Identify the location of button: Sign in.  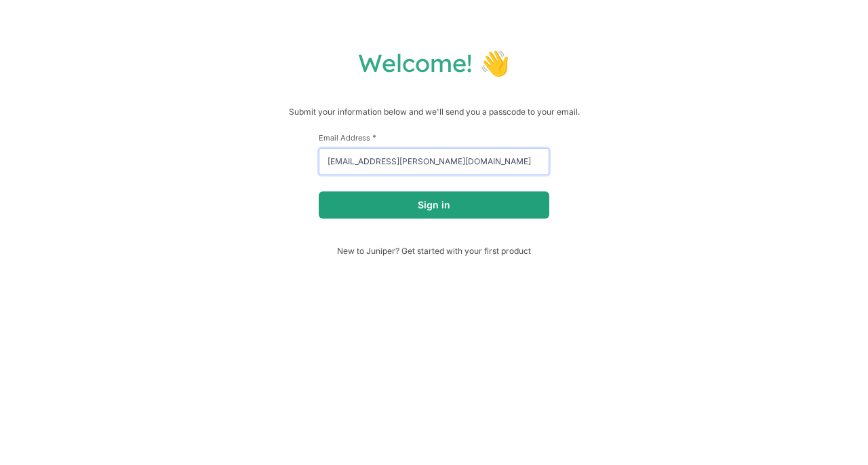
(434, 205).